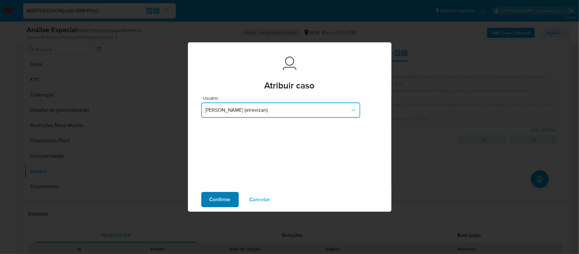  I want to click on span: Atribuir caso, so click(290, 85).